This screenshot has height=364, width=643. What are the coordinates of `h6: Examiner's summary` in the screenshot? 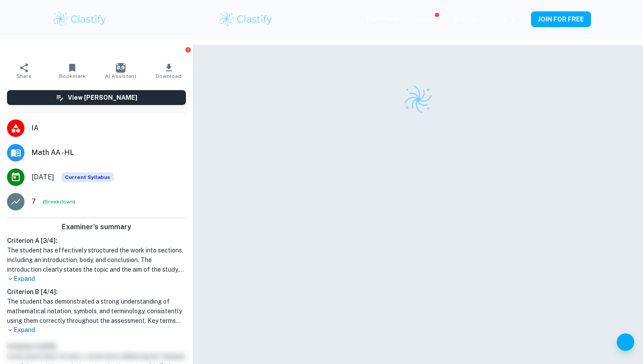 It's located at (96, 227).